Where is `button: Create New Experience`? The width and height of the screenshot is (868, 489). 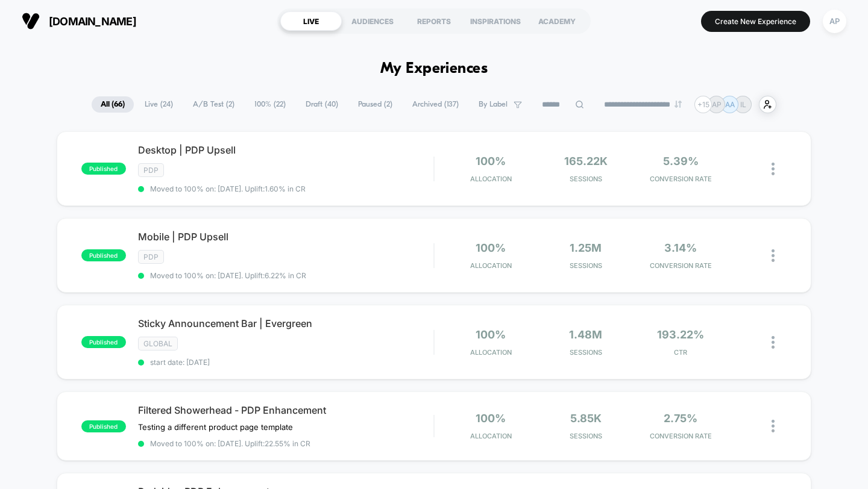
button: Create New Experience is located at coordinates (755, 21).